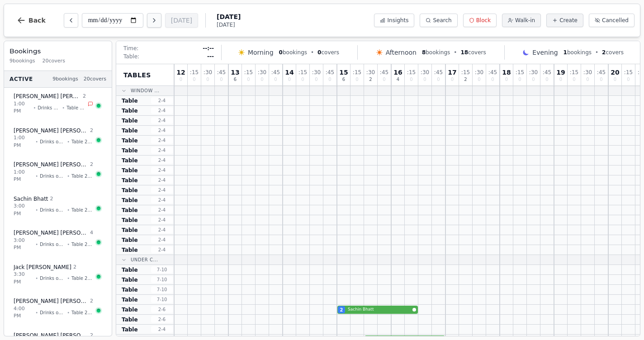  What do you see at coordinates (560, 72) in the screenshot?
I see `span: 19` at bounding box center [560, 72].